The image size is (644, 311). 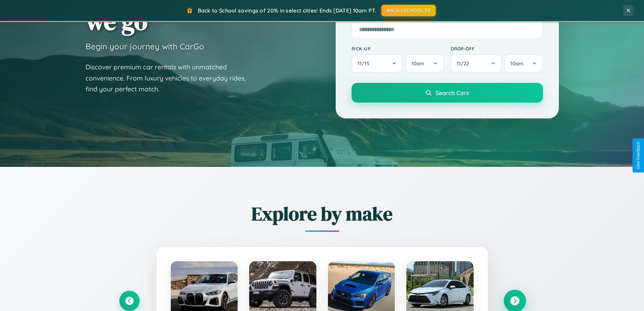 What do you see at coordinates (477, 64) in the screenshot?
I see `button: 11/22` at bounding box center [477, 64].